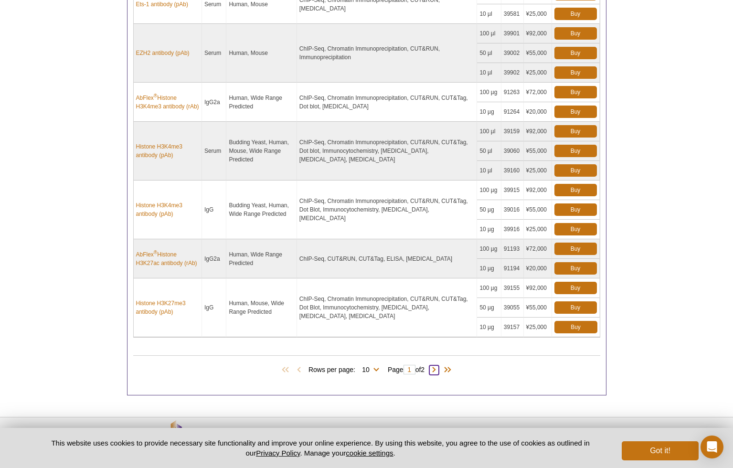 The image size is (733, 468). I want to click on a: EZH2 antibody (pAb), so click(163, 53).